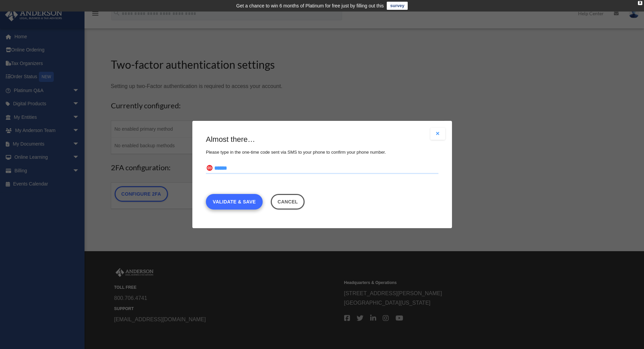  I want to click on div: close, so click(640, 3).